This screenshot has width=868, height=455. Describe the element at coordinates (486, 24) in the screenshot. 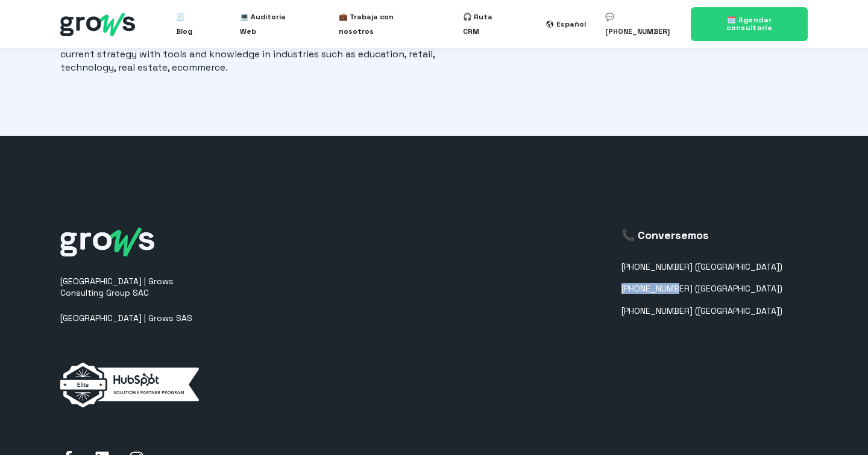

I see `span: 🎧 Ruta CRM` at that location.